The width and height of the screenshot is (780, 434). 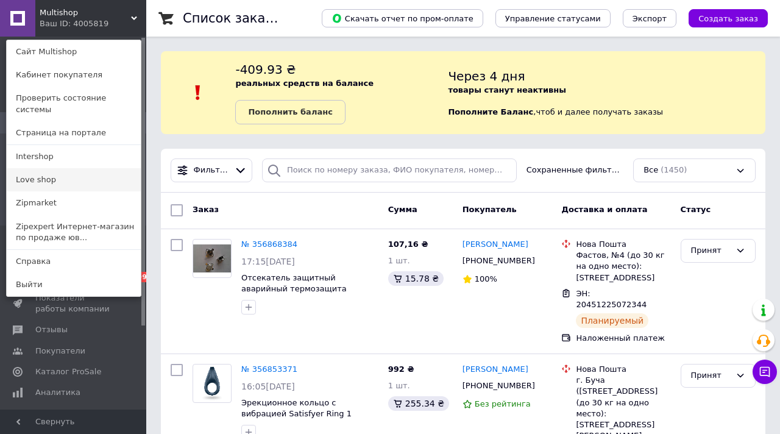 What do you see at coordinates (74, 304) in the screenshot?
I see `span: Показатели работы компании` at bounding box center [74, 304].